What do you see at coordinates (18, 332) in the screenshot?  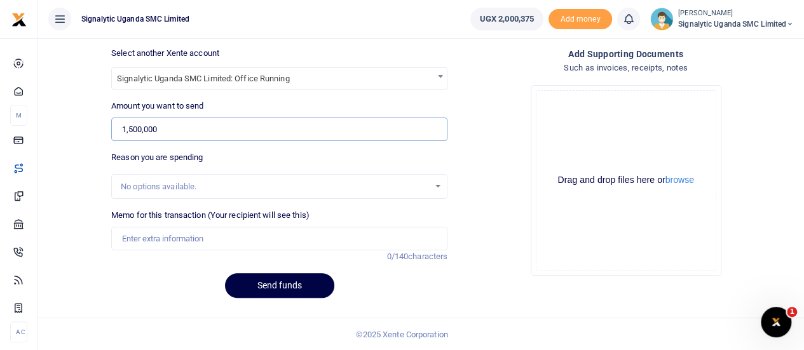 I see `li: Ac` at bounding box center [18, 332].